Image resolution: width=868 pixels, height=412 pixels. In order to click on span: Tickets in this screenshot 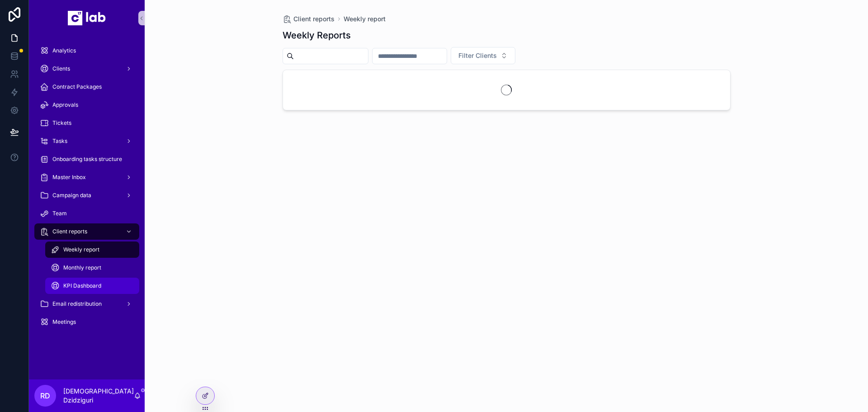, I will do `click(62, 123)`.